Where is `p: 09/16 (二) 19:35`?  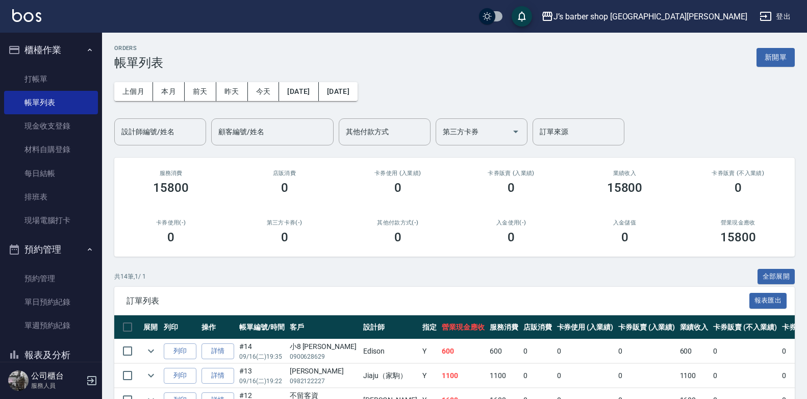 p: 09/16 (二) 19:35 is located at coordinates (262, 357).